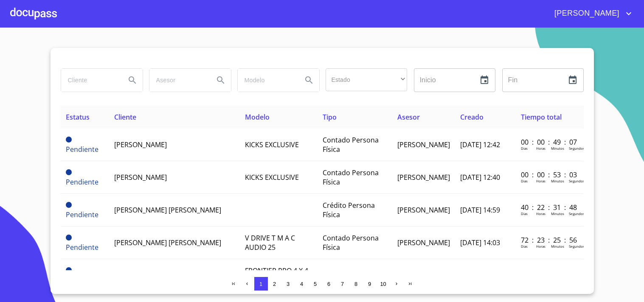 The width and height of the screenshot is (644, 302). What do you see at coordinates (275, 284) in the screenshot?
I see `button: 2` at bounding box center [275, 284].